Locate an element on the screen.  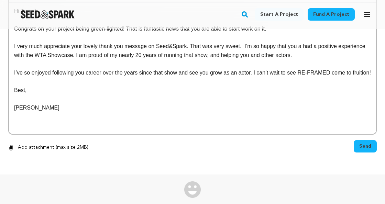
img: Seed&Spark Logo Dark Mode is located at coordinates (47, 14).